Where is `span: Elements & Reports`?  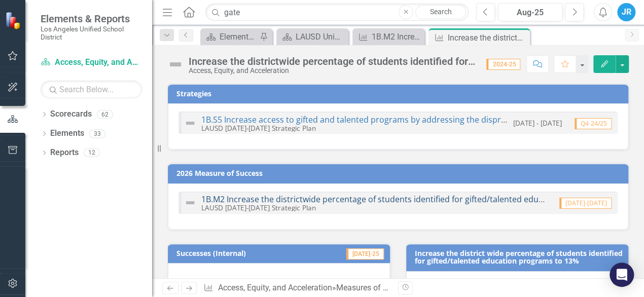
span: Elements & Reports is located at coordinates (91, 19).